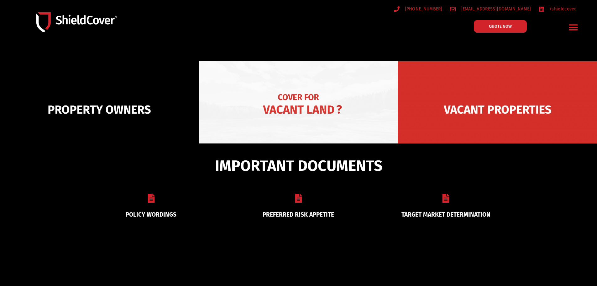  I want to click on div: Menu Toggle, so click(574, 27).